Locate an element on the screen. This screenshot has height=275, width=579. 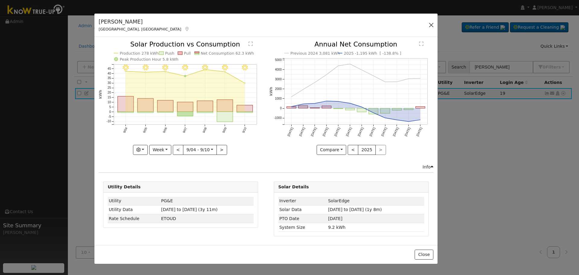
strong: Solar Details is located at coordinates (293, 187).